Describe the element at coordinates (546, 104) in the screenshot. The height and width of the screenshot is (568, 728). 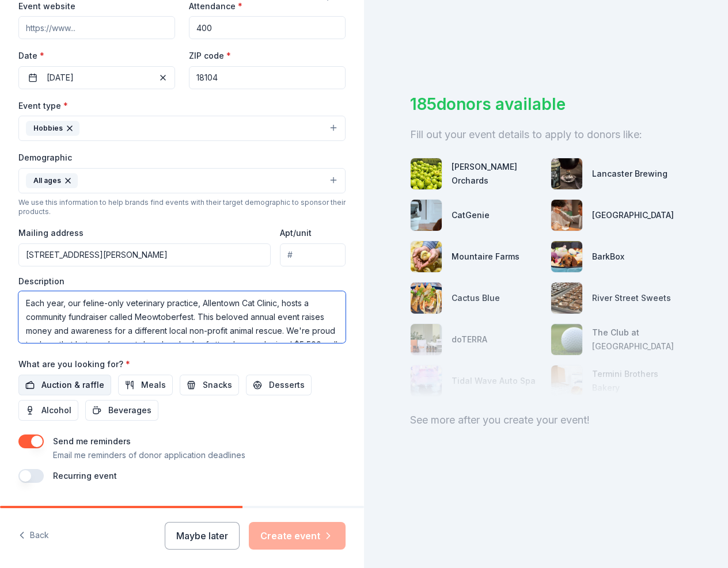
I see `div: 185 donors available` at that location.